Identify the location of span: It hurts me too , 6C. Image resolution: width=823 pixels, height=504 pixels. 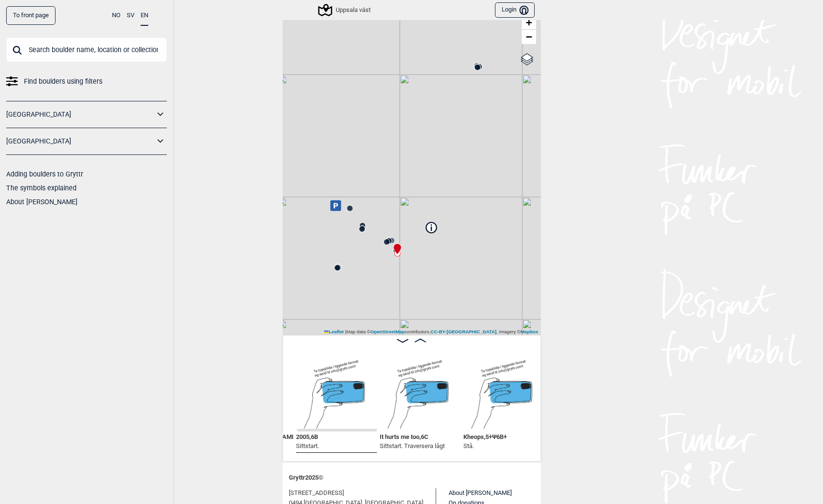
(405, 435).